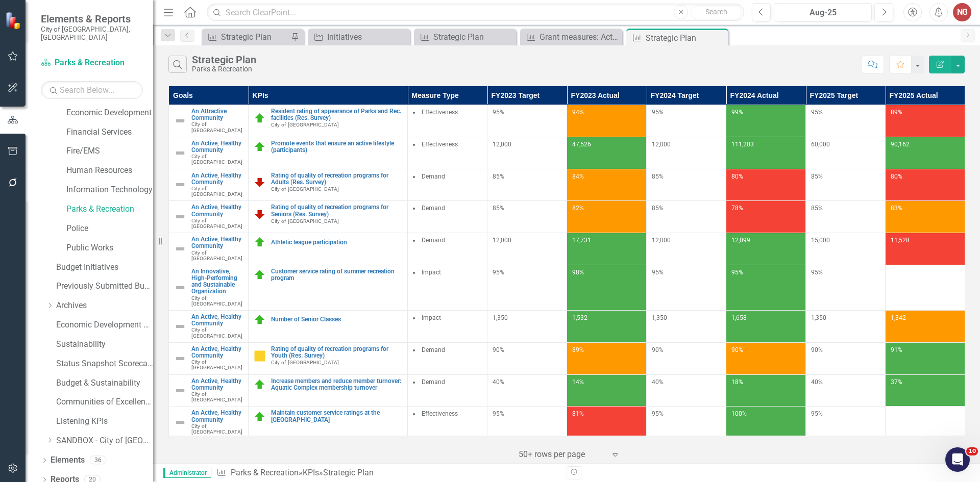 This screenshot has height=482, width=980. I want to click on span: Impact, so click(431, 317).